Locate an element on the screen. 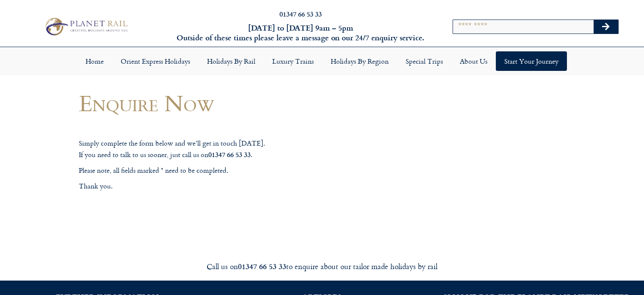 The width and height of the screenshot is (644, 295). a: Home is located at coordinates (94, 61).